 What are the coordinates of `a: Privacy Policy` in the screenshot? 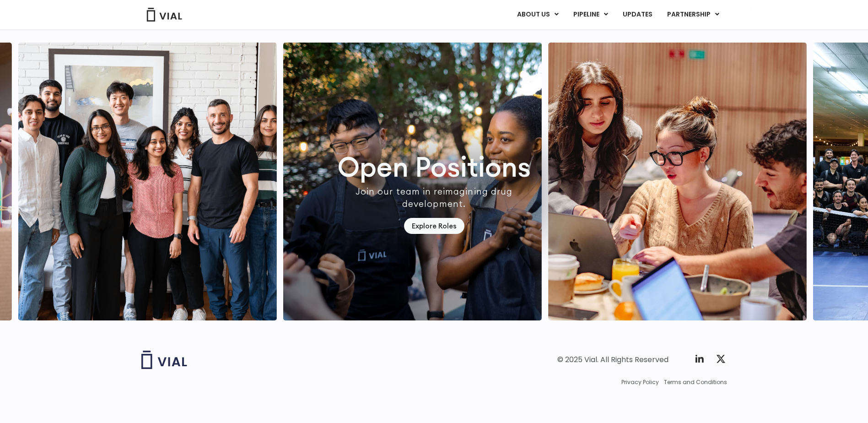 It's located at (640, 382).